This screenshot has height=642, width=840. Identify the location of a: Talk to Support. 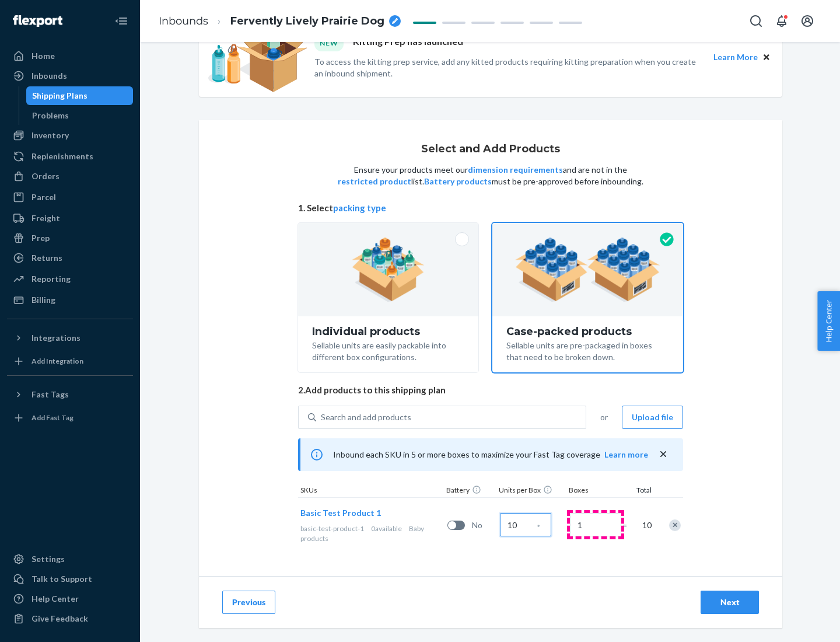
(70, 579).